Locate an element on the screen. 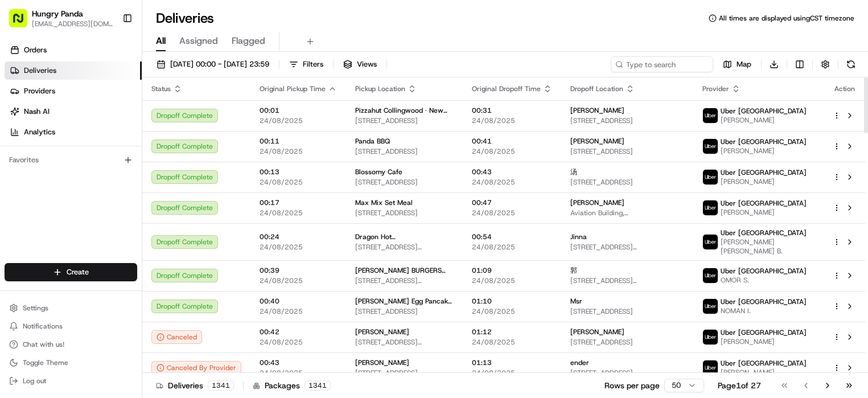 The image size is (868, 398). span: Blossomy Cafe is located at coordinates (379, 172).